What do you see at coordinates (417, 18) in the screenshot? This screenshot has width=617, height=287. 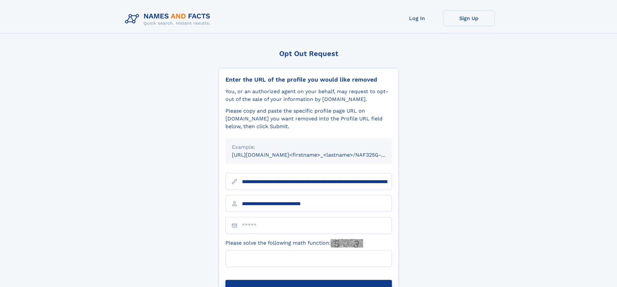 I see `a: Log In` at bounding box center [417, 18].